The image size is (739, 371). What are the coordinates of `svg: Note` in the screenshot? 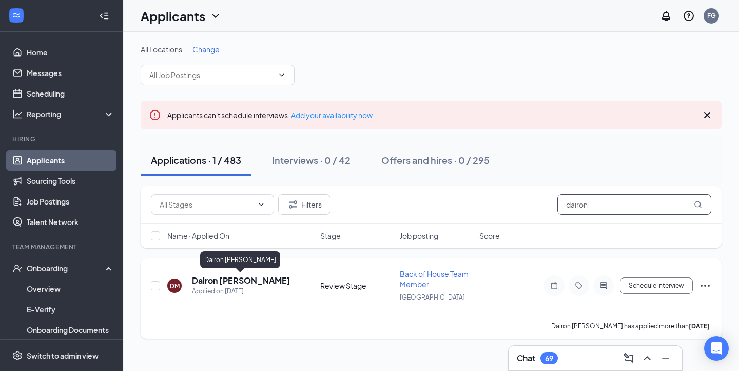 It's located at (554, 285).